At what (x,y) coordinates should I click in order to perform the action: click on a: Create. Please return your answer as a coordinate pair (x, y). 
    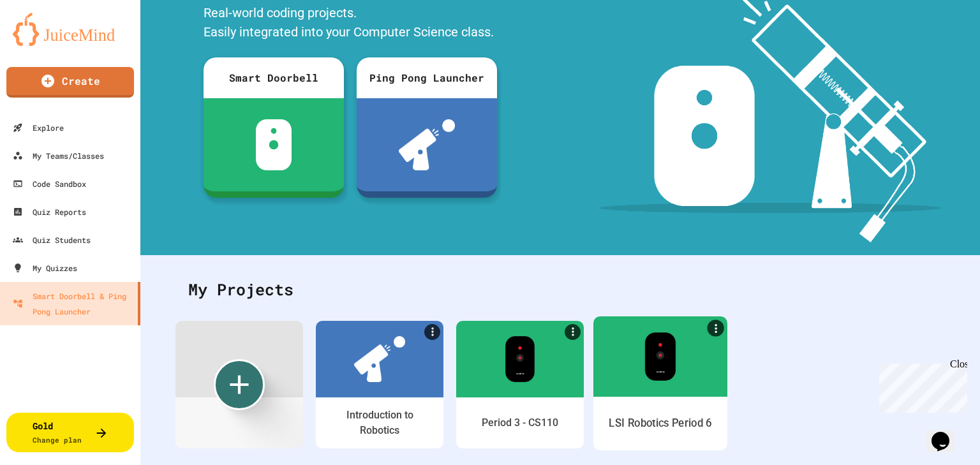
    Looking at the image, I should click on (71, 82).